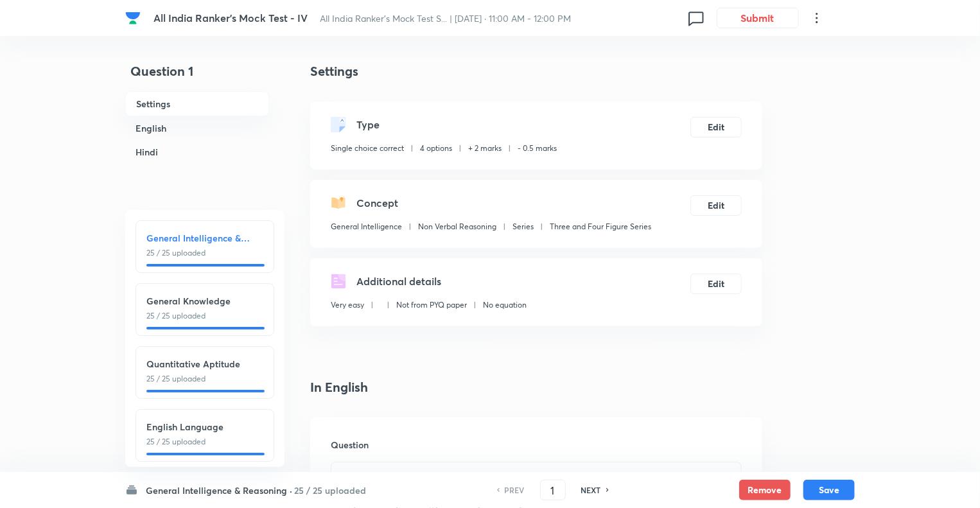 The height and width of the screenshot is (508, 980). Describe the element at coordinates (765, 490) in the screenshot. I see `button: Remove` at that location.